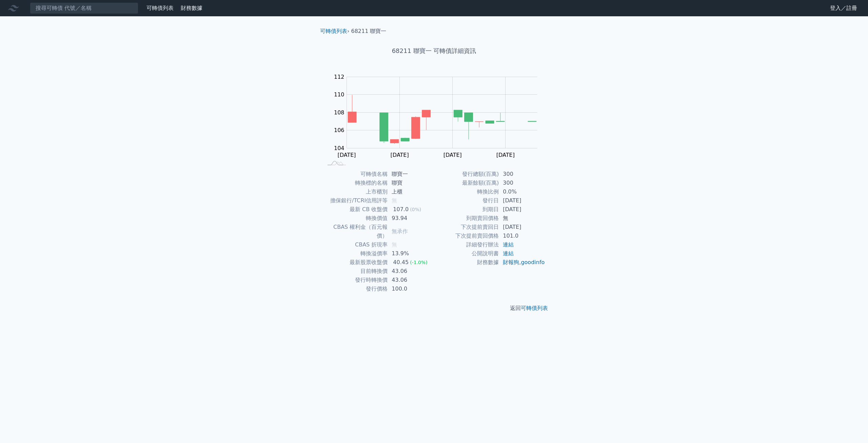 The width and height of the screenshot is (868, 443). What do you see at coordinates (355, 245) in the screenshot?
I see `td: CBAS 折現率` at bounding box center [355, 245].